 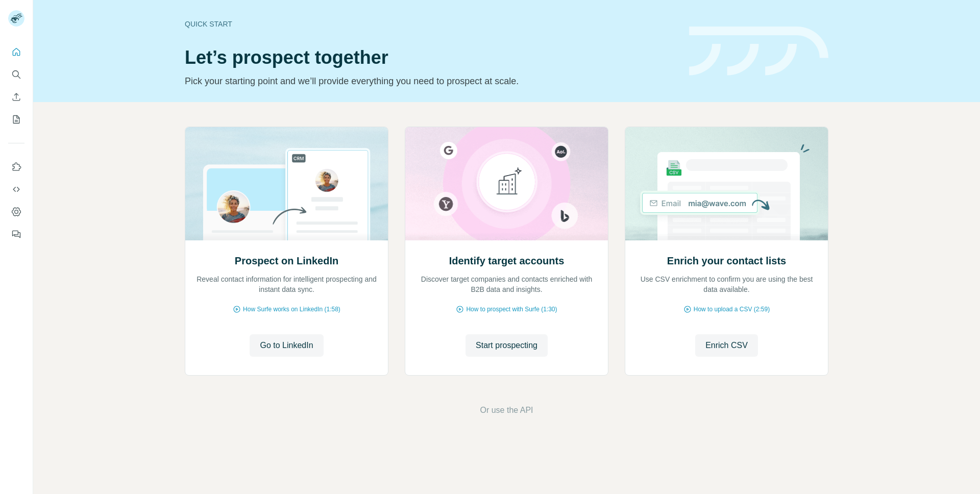 I want to click on img: banner, so click(x=758, y=51).